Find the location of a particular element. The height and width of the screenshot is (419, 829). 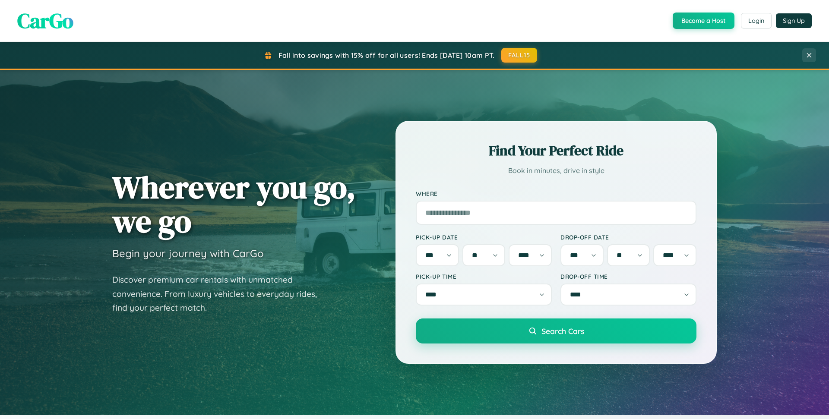

button: Login is located at coordinates (756, 21).